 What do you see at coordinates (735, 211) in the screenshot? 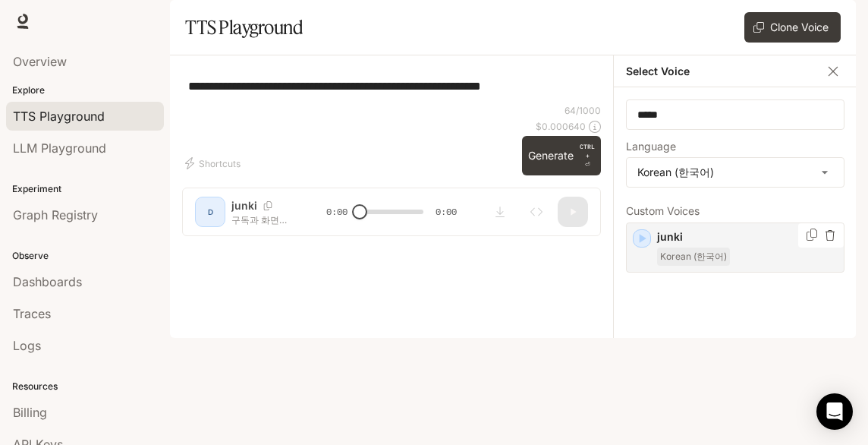
I see `p: Custom Voices` at bounding box center [735, 211].